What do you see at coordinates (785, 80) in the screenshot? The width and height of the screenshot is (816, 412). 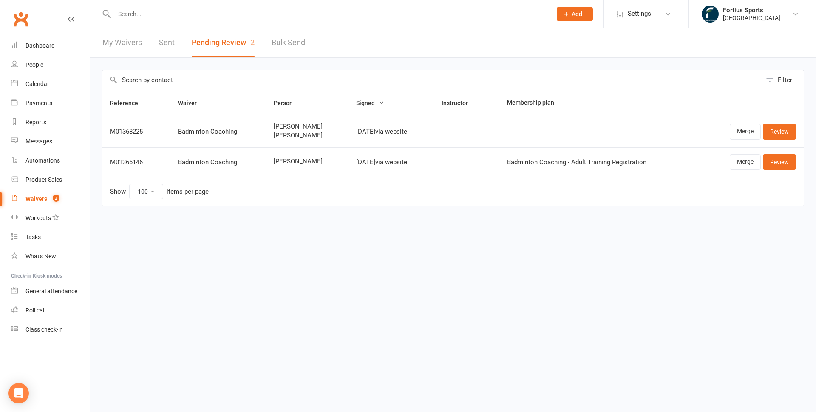 I see `div: Filter` at bounding box center [785, 80].